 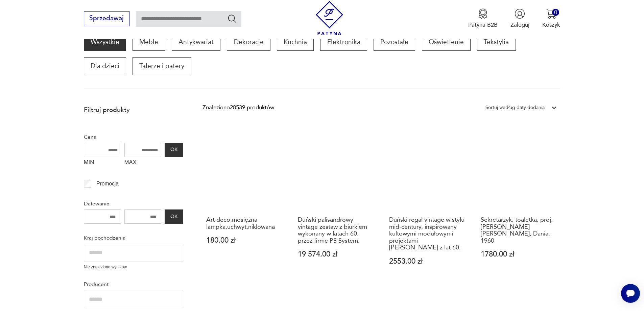 I want to click on a: Sprzedawaj, so click(x=106, y=19).